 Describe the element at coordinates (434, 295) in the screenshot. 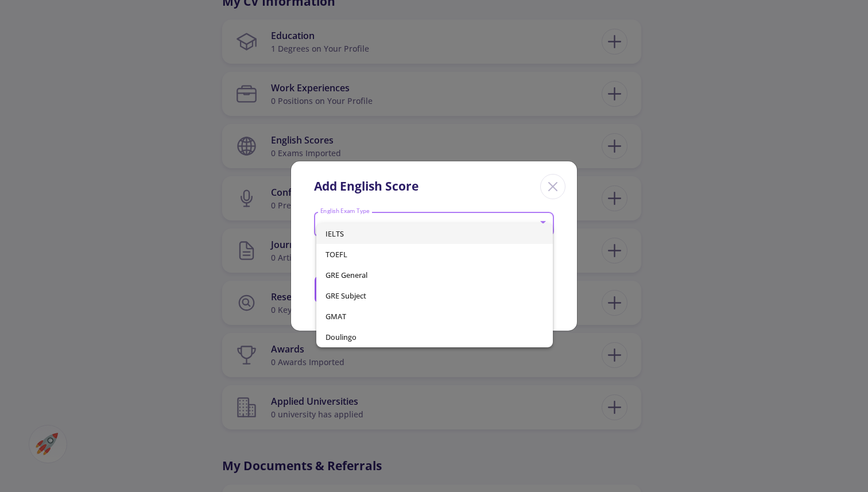

I see `span: GRE Subject` at that location.